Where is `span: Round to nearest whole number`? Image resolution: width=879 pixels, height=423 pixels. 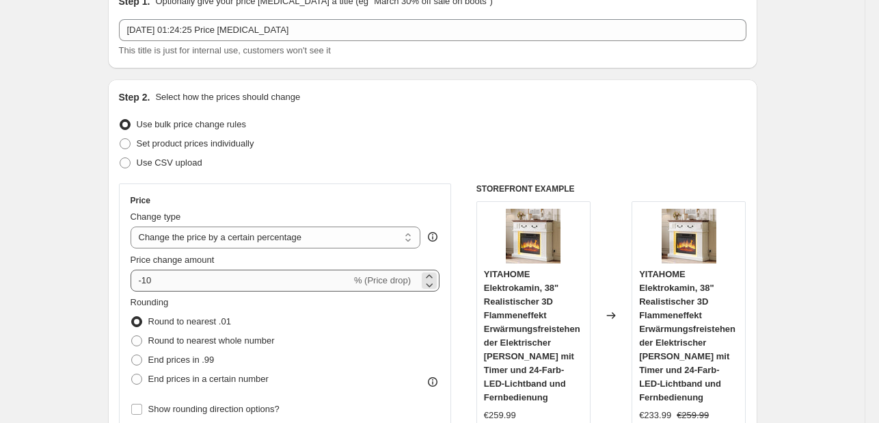
span: Round to nearest whole number is located at coordinates (211, 340).